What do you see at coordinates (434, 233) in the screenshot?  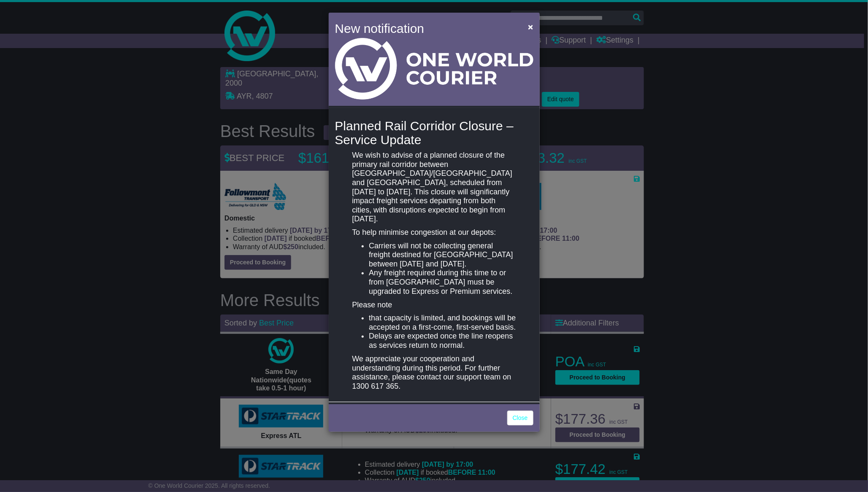 I see `p: To help minimise congestion at our depots:` at bounding box center [434, 233].